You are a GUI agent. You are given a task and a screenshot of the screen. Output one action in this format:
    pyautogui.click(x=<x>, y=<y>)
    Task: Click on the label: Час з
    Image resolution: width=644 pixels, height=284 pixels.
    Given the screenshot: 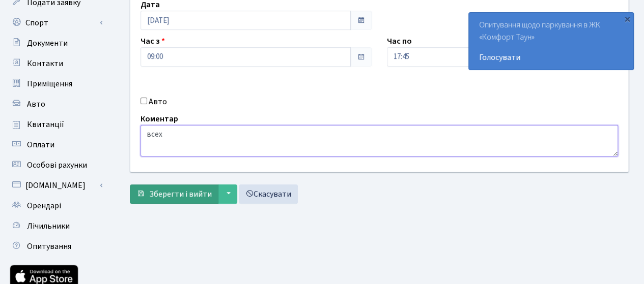 What is the action you would take?
    pyautogui.click(x=152, y=41)
    